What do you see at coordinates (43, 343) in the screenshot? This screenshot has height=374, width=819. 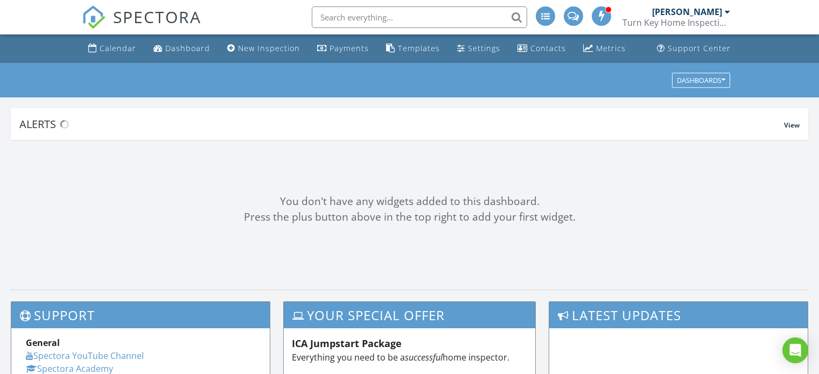 I see `strong: General` at bounding box center [43, 343].